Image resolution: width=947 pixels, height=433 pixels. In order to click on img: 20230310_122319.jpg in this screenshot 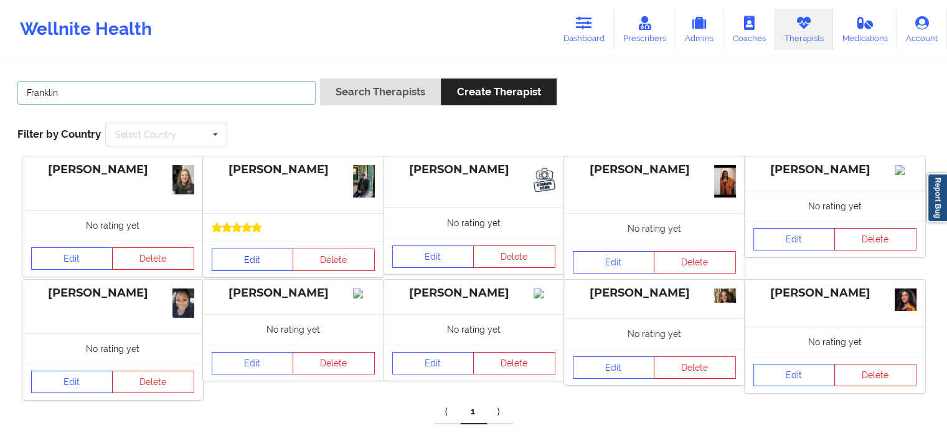, I will do `click(183, 303)`.